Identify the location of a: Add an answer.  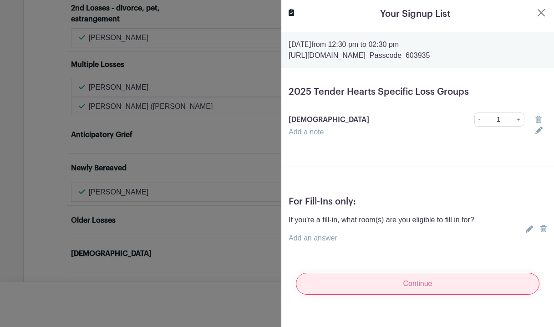
(313, 238).